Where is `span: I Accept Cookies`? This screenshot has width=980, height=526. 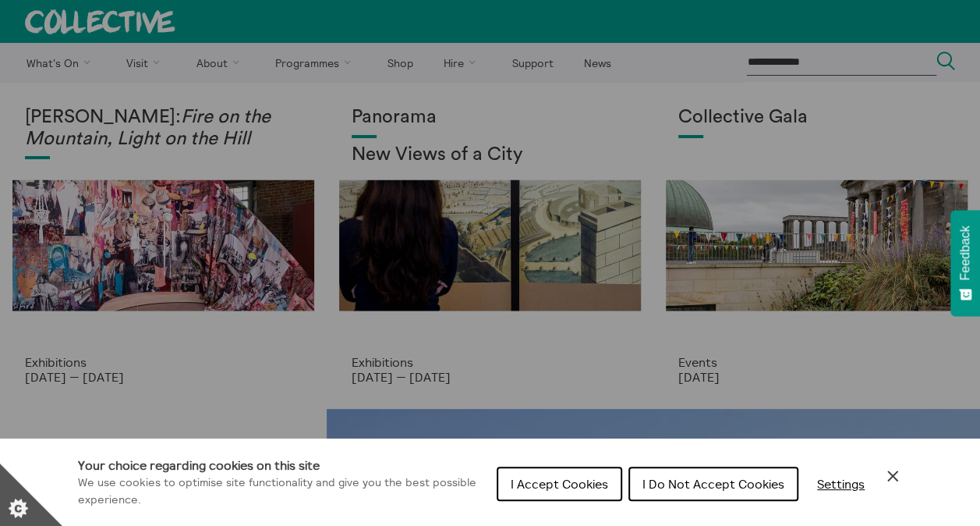
span: I Accept Cookies is located at coordinates (559, 484).